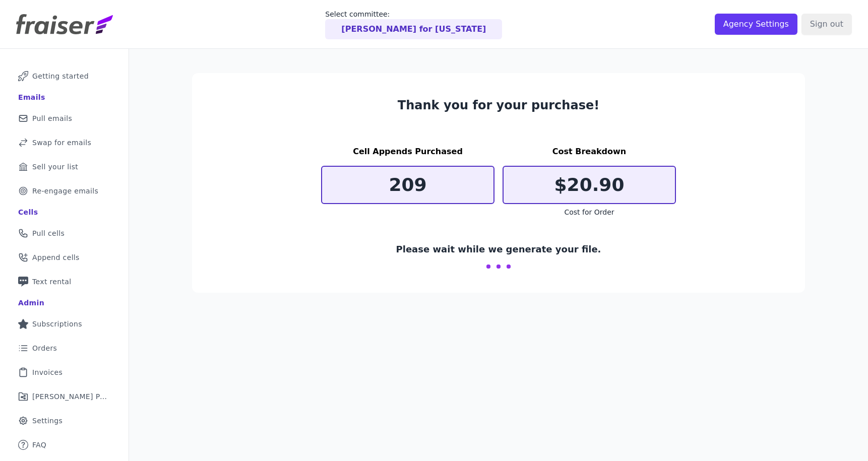 The width and height of the screenshot is (868, 461). Describe the element at coordinates (39, 445) in the screenshot. I see `span: FAQ` at that location.